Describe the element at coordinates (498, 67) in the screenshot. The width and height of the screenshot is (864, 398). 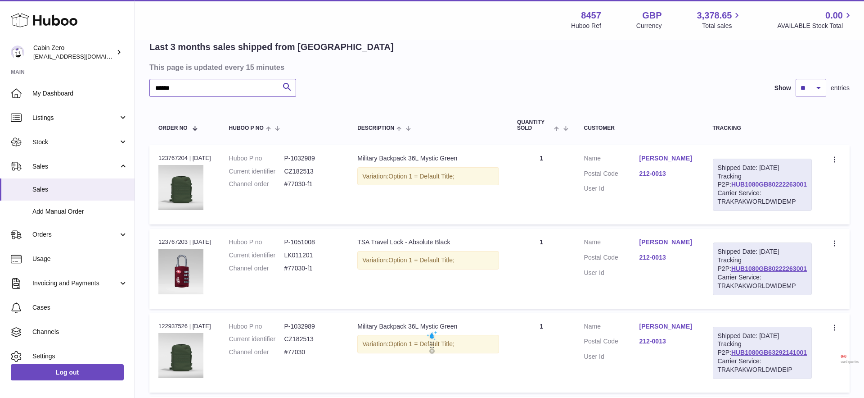
I see `h3: This page is updated every 15 minutes` at that location.